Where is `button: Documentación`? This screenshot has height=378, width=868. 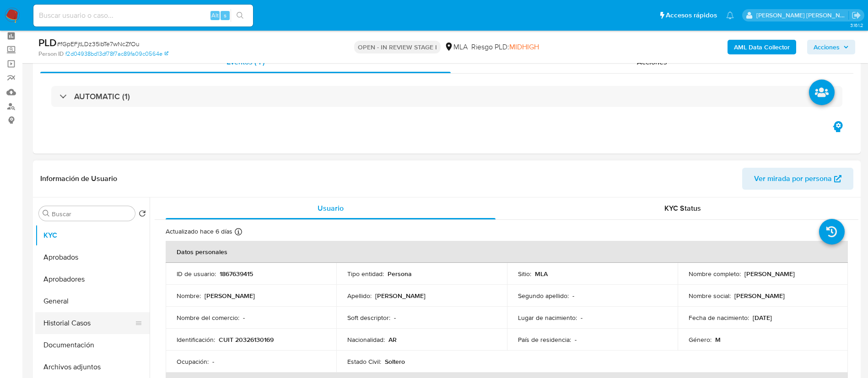
button: Documentación is located at coordinates (93, 345).